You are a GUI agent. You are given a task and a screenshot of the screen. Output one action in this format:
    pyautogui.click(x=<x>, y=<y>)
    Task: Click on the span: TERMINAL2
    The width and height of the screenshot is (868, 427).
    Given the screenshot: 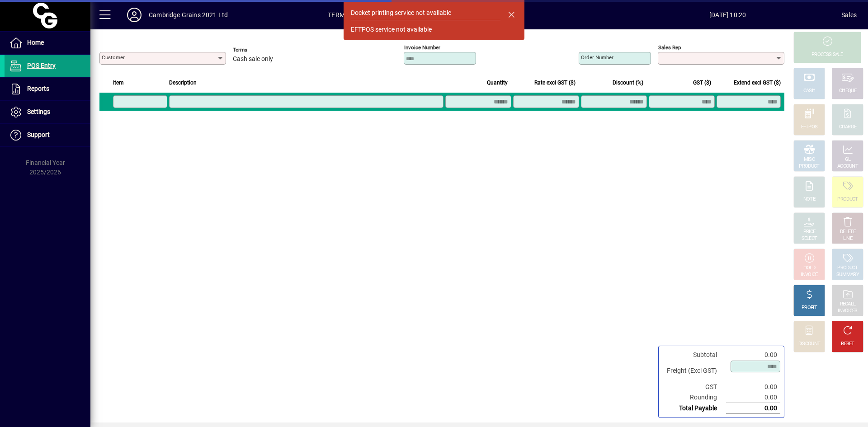 What is the action you would take?
    pyautogui.click(x=345, y=15)
    